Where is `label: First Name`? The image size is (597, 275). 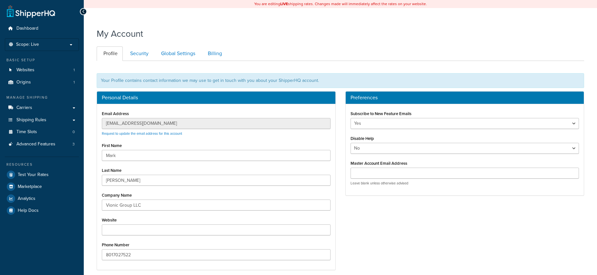 label: First Name is located at coordinates (112, 145).